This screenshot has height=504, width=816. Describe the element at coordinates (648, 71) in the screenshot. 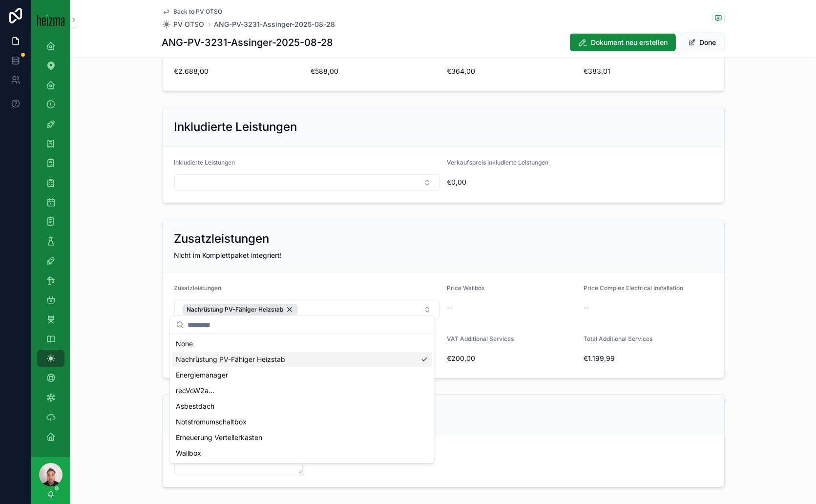

I see `span: €383,01` at that location.